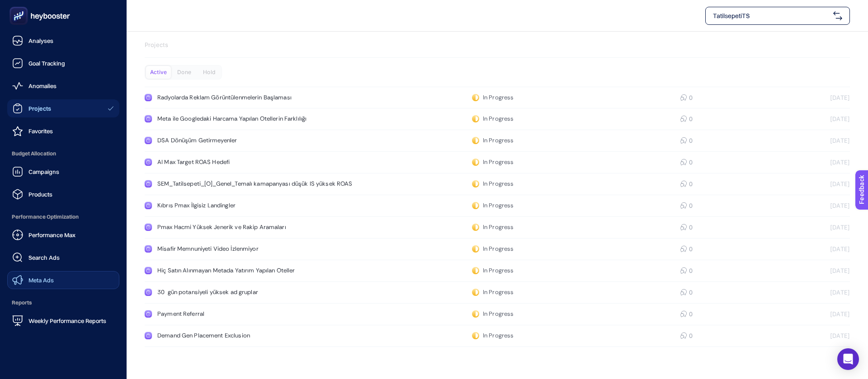 This screenshot has width=868, height=379. Describe the element at coordinates (262, 249) in the screenshot. I see `div: Misafir Memnuniyeti Video İzlenmiyor` at that location.